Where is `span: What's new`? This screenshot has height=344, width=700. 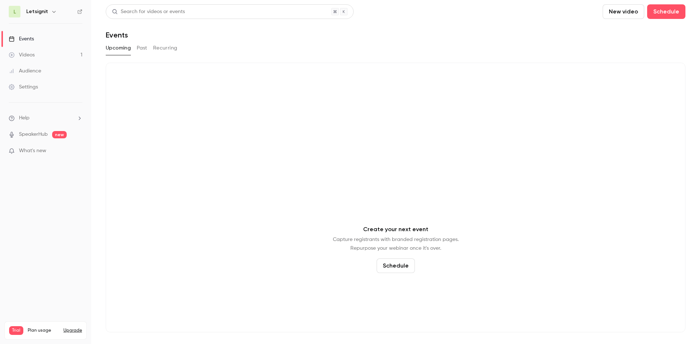 span: What's new is located at coordinates (32, 151).